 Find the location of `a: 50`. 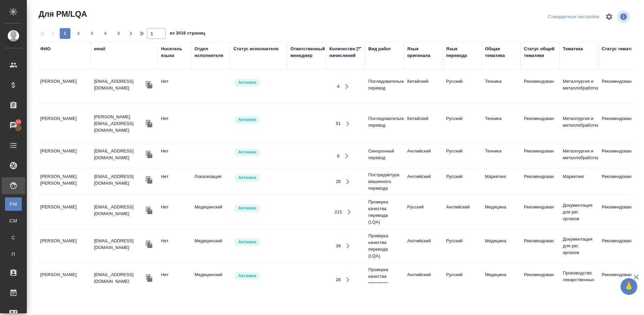

a: 50 is located at coordinates (14, 125).